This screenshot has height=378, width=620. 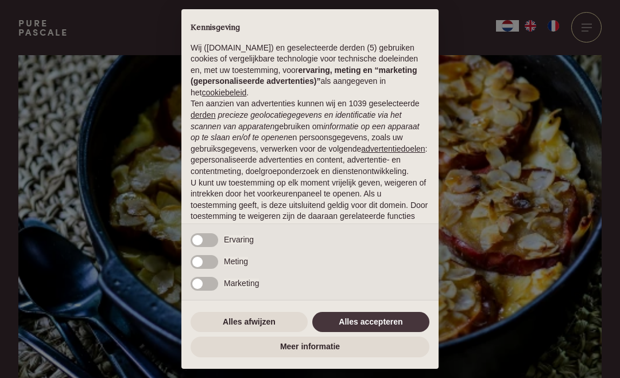 What do you see at coordinates (236, 261) in the screenshot?
I see `span: Meting` at bounding box center [236, 261].